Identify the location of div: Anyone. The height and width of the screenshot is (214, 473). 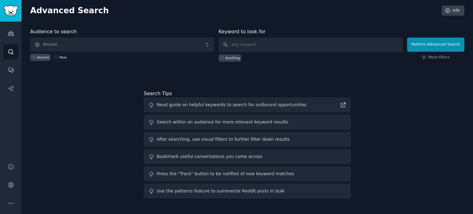
(43, 57).